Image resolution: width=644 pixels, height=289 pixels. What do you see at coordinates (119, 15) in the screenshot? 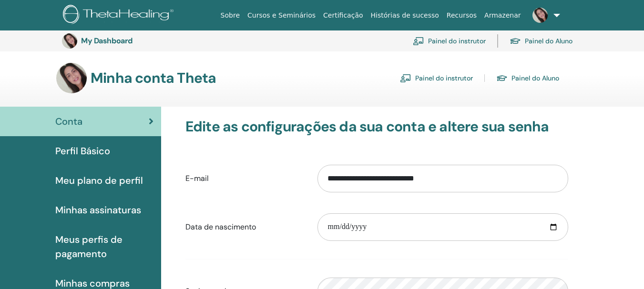
I see `img: logo.png` at bounding box center [119, 15].